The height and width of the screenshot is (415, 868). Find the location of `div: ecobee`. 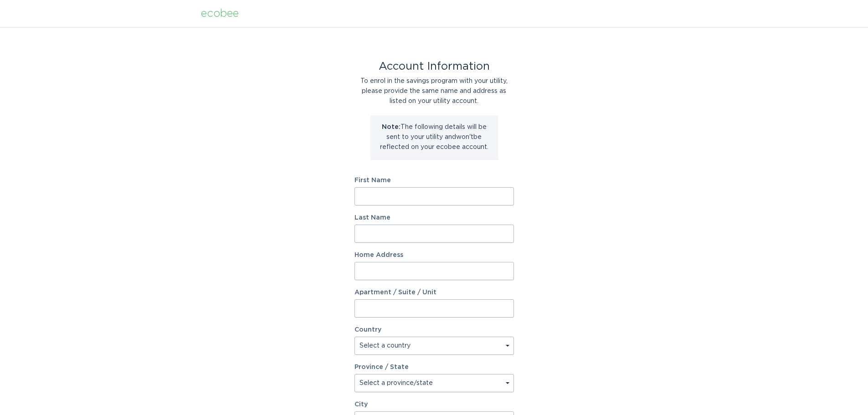

div: ecobee is located at coordinates (219, 14).